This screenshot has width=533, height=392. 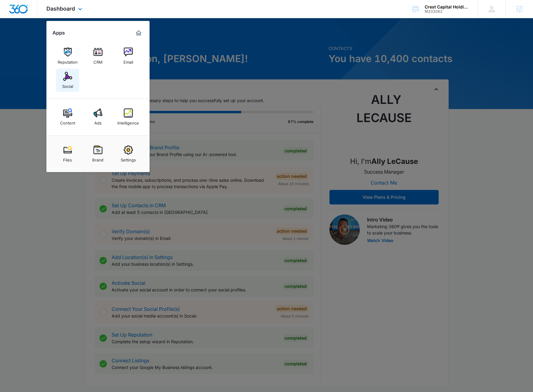 What do you see at coordinates (447, 12) in the screenshot?
I see `div: account id` at bounding box center [447, 12].